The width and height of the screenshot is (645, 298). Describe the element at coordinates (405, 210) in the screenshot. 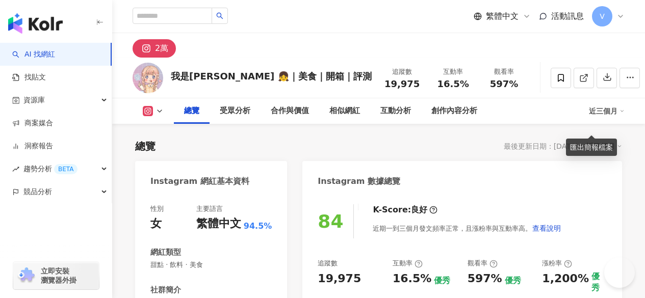

I see `div: K-Score :` at that location.